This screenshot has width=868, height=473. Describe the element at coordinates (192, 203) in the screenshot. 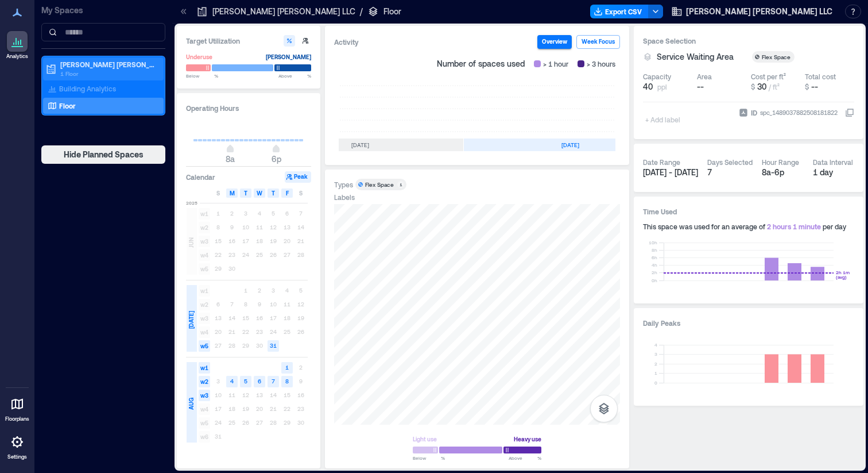

I see `span: 2025` at that location.